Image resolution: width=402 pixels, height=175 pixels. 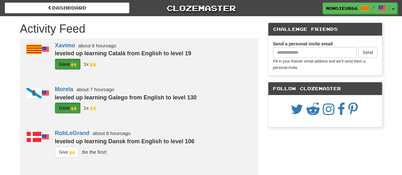 What do you see at coordinates (356, 8) in the screenshot?
I see `a: monsieur66 /` at bounding box center [356, 8].